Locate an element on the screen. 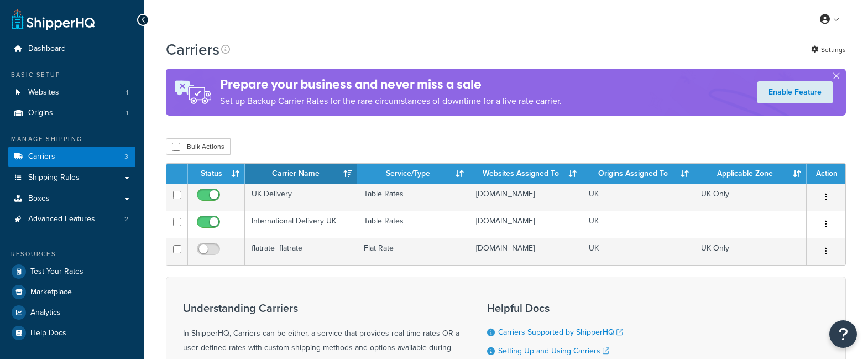 The image size is (868, 359). a: Shipping Rules is located at coordinates (72, 178).